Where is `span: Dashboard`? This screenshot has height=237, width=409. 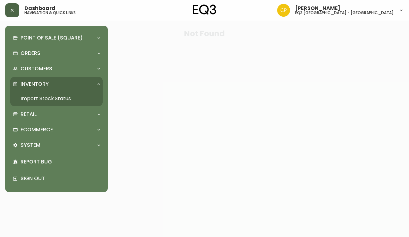 span: Dashboard is located at coordinates (40, 8).